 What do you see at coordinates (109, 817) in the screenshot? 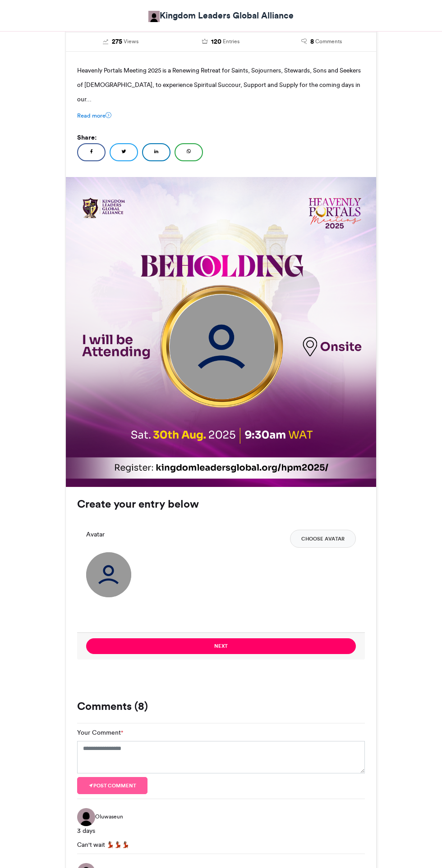
I see `span: Oluwaseun` at bounding box center [109, 817].